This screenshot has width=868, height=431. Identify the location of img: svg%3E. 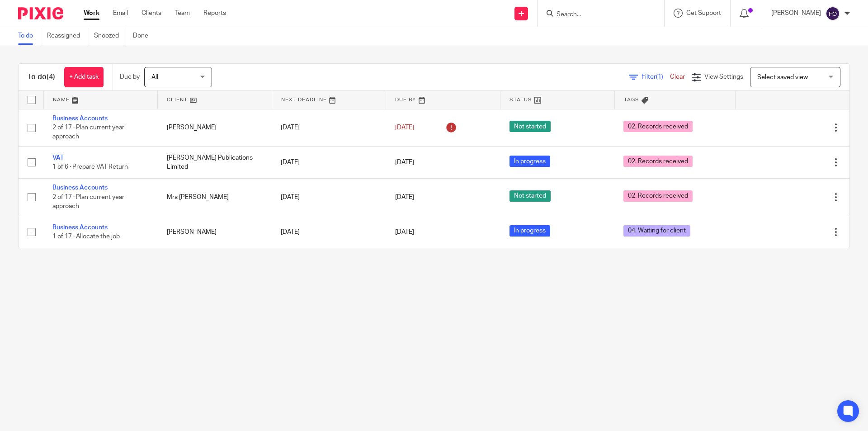
(832, 14).